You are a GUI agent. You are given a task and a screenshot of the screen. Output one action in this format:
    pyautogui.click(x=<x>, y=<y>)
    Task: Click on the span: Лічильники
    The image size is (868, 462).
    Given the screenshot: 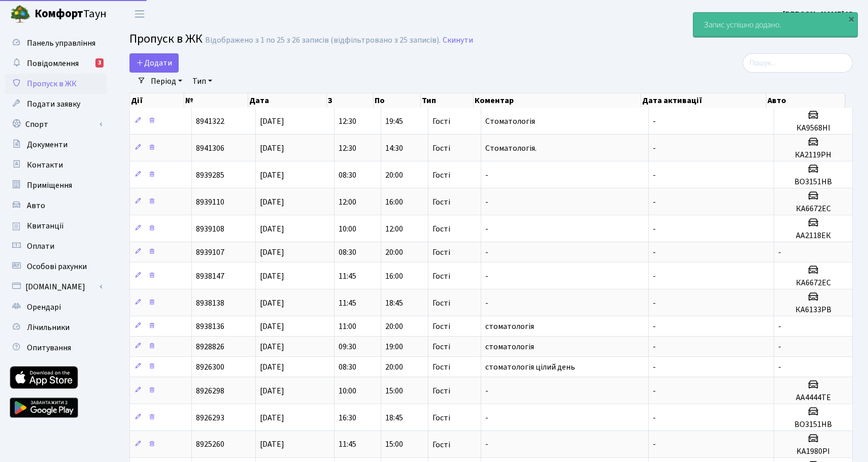 What is the action you would take?
    pyautogui.click(x=48, y=327)
    